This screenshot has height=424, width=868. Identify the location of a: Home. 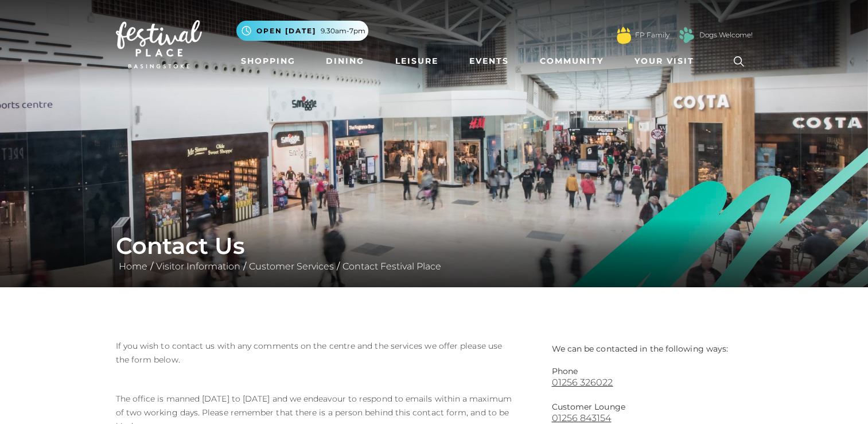
(133, 265).